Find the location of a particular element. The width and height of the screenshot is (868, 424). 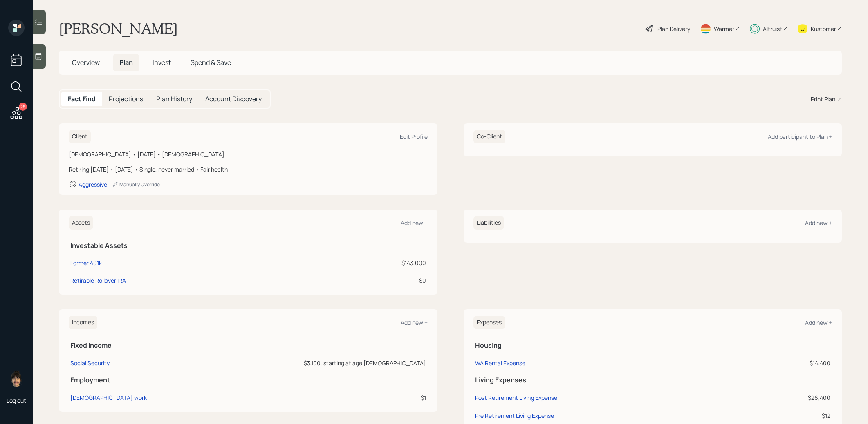

div: $14,400 is located at coordinates (792, 363).